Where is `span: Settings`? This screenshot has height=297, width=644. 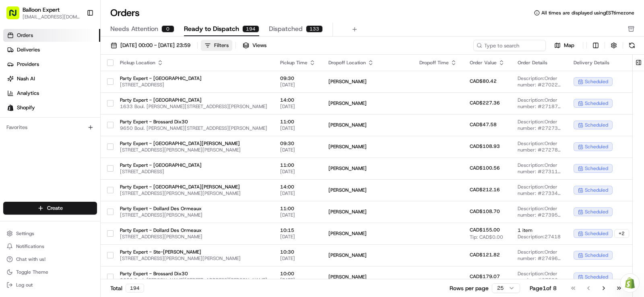 span: Settings is located at coordinates (25, 233).